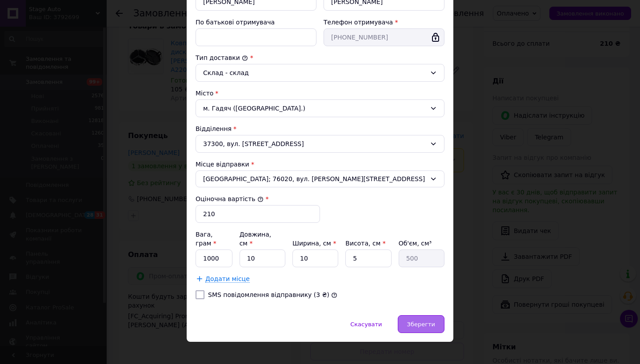  Describe the element at coordinates (365, 243) in the screenshot. I see `label: Висота, см` at that location.